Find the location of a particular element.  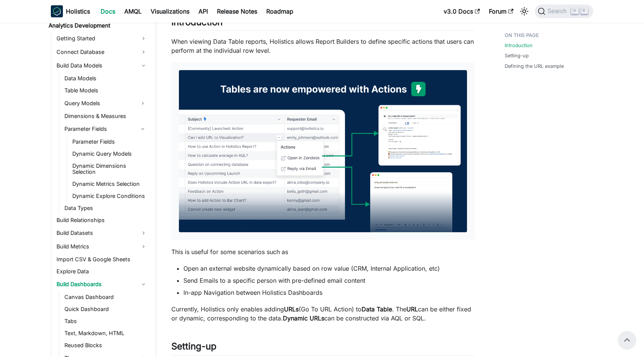

h2: Introduction is located at coordinates (322, 24).